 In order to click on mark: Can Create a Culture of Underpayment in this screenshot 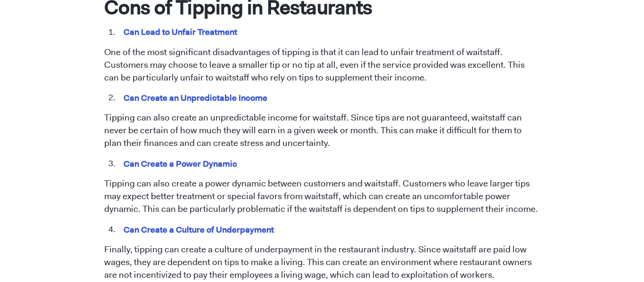, I will do `click(199, 230)`.